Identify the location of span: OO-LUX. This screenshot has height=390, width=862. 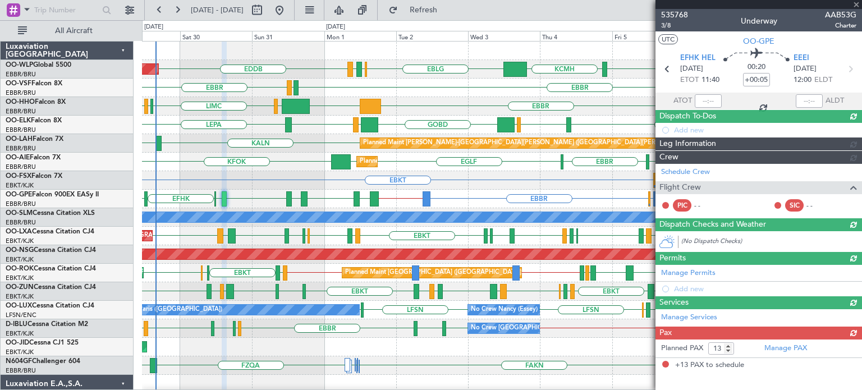
(19, 306).